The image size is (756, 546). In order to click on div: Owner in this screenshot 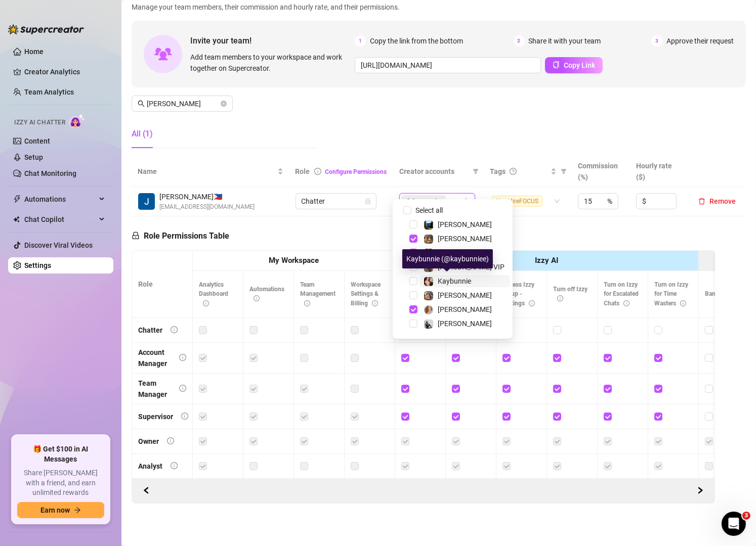, I will do `click(148, 441)`.